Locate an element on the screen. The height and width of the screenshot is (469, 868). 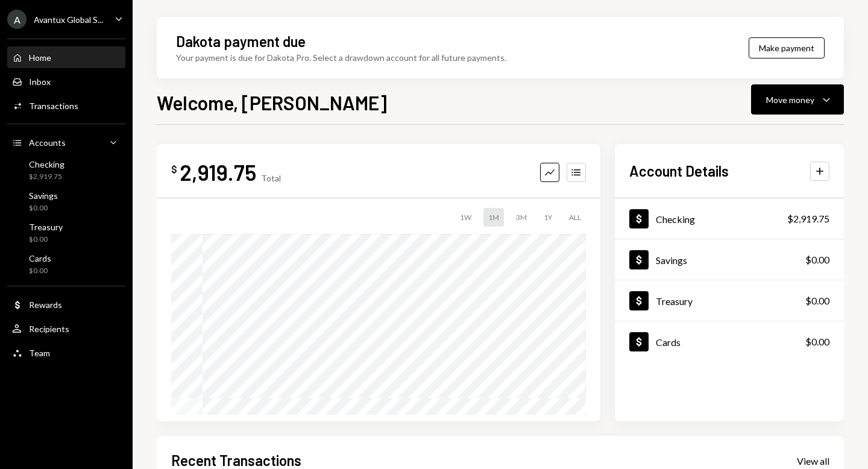
button: Make payment is located at coordinates (787, 48).